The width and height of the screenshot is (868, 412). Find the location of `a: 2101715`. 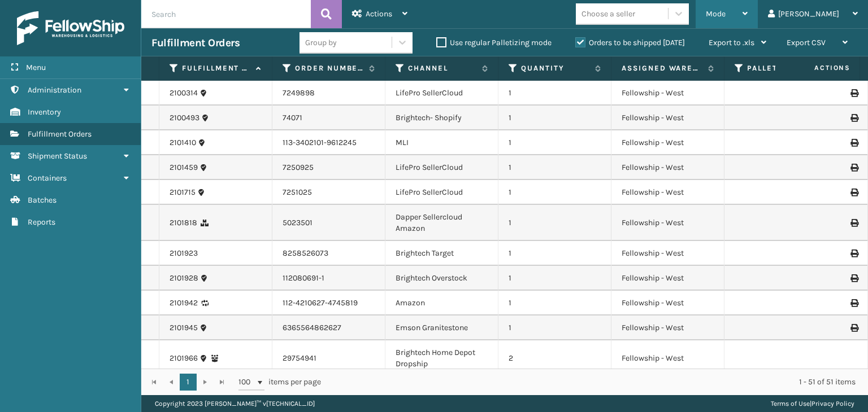

a: 2101715 is located at coordinates (183, 193).